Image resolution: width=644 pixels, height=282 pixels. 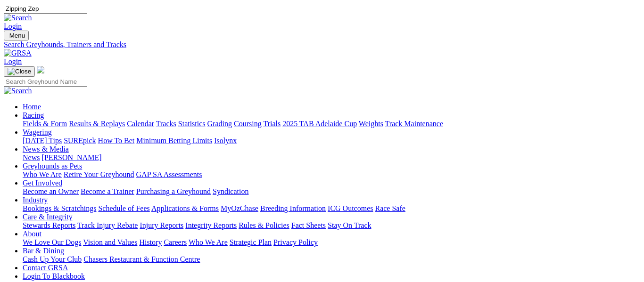 What do you see at coordinates (240, 208) in the screenshot?
I see `a: MyOzChase` at bounding box center [240, 208].